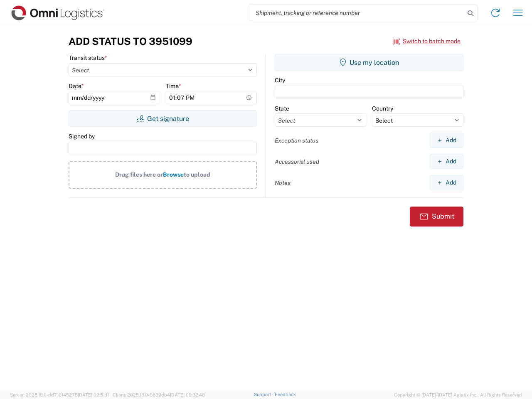  I want to click on span: Client: 2025.18.0-9839db4, so click(159, 395).